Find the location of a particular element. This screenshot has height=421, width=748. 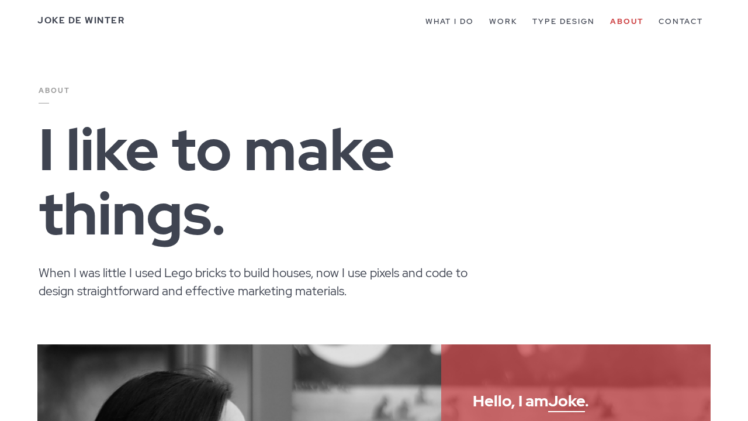

a: Contact is located at coordinates (681, 21).